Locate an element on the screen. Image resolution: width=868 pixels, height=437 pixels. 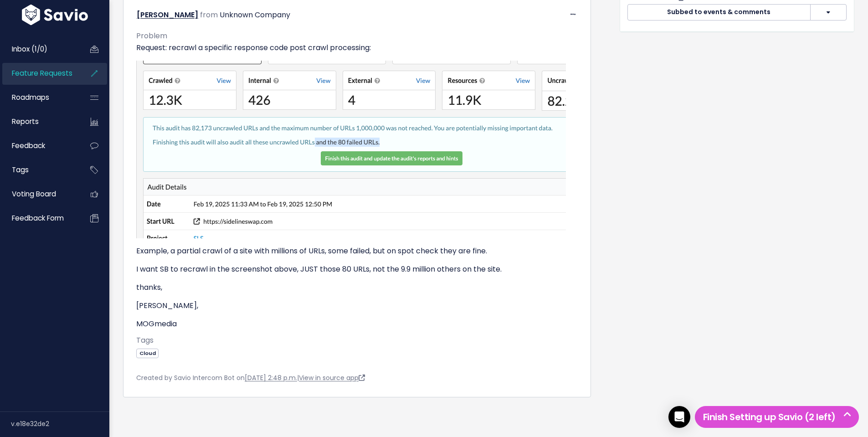
span: Cloud is located at coordinates (147, 353).